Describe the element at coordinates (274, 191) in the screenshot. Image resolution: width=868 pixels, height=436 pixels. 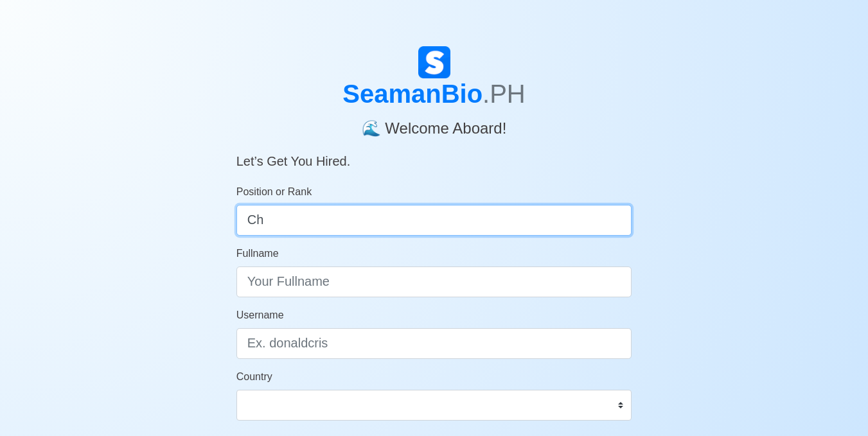
I see `span: Position or Rank` at that location.